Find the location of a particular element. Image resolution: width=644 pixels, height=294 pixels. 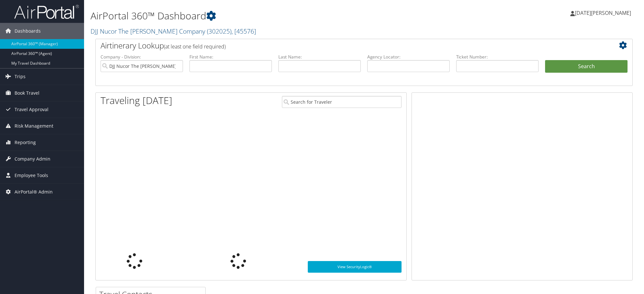

span: , [ 45576 ] is located at coordinates (244, 31).